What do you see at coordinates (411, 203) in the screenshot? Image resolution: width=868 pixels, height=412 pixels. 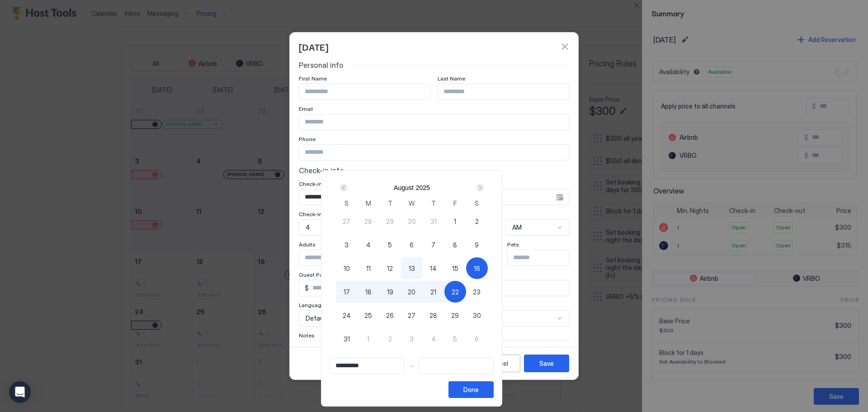 I see `span: W` at bounding box center [411, 203].